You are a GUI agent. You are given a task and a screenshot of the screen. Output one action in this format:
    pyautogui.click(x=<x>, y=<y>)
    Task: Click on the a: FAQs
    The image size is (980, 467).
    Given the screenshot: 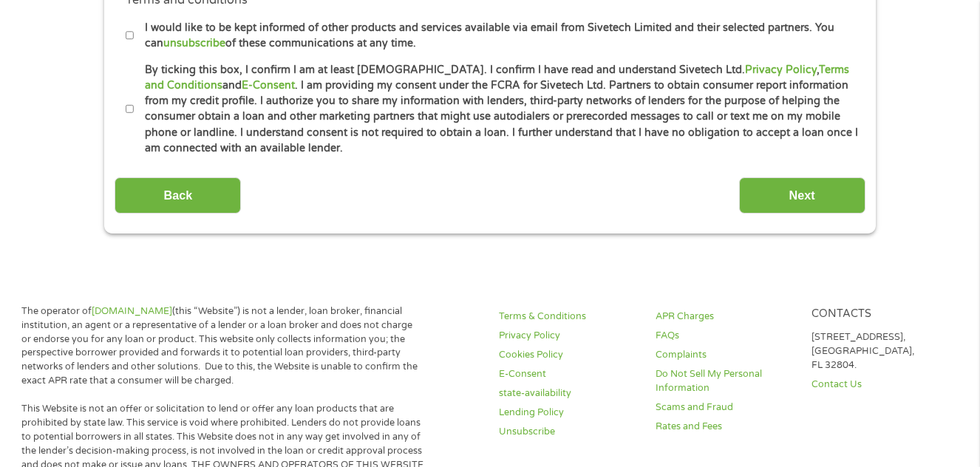 What is the action you would take?
    pyautogui.click(x=724, y=336)
    